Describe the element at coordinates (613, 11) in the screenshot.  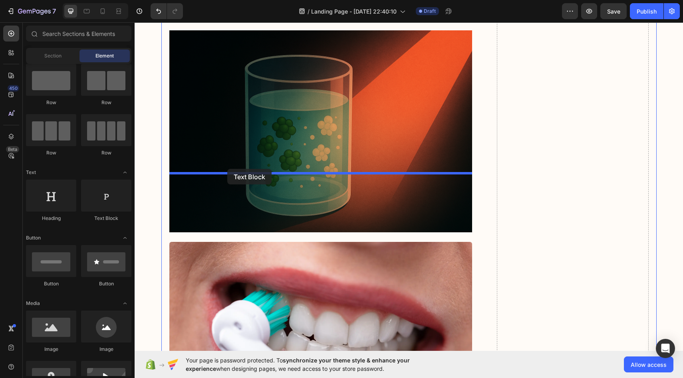
I see `button: Save` at that location.